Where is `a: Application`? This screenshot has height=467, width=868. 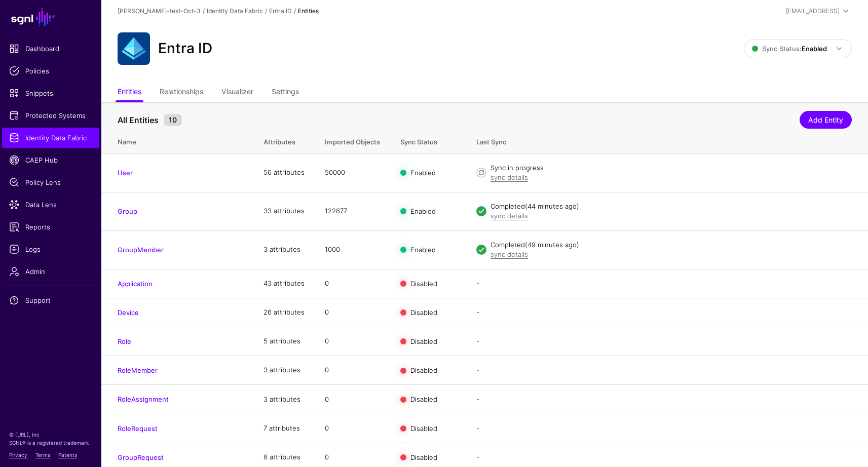 a: Application is located at coordinates (135, 284).